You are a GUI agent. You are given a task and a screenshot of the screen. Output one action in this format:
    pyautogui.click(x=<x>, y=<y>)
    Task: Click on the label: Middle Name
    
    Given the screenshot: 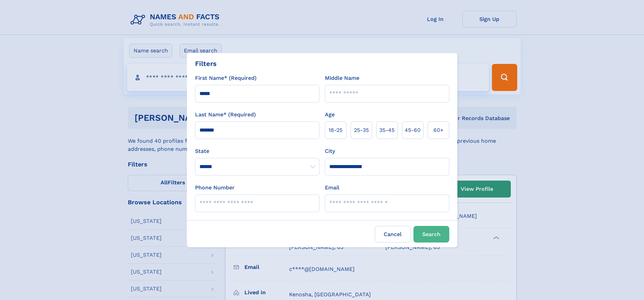 What is the action you would take?
    pyautogui.click(x=342, y=78)
    